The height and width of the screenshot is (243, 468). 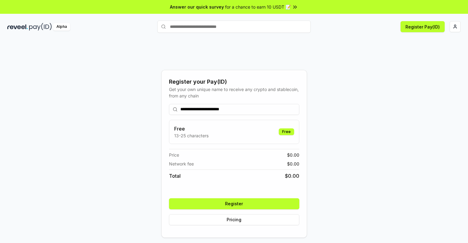 I want to click on div: Get your own unique name to receive any crypto and stablecoin, from any chain, so click(x=234, y=93).